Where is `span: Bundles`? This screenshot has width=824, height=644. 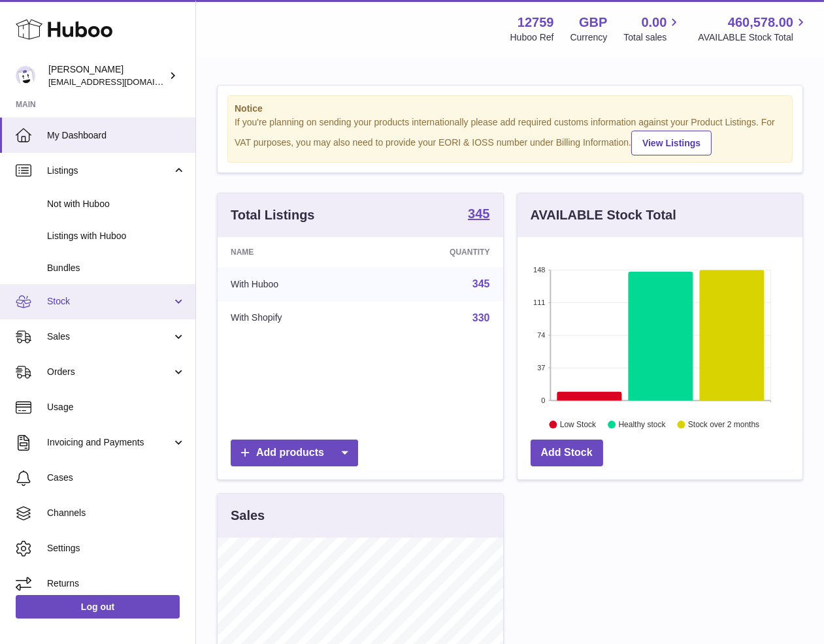 span: Bundles is located at coordinates (116, 268).